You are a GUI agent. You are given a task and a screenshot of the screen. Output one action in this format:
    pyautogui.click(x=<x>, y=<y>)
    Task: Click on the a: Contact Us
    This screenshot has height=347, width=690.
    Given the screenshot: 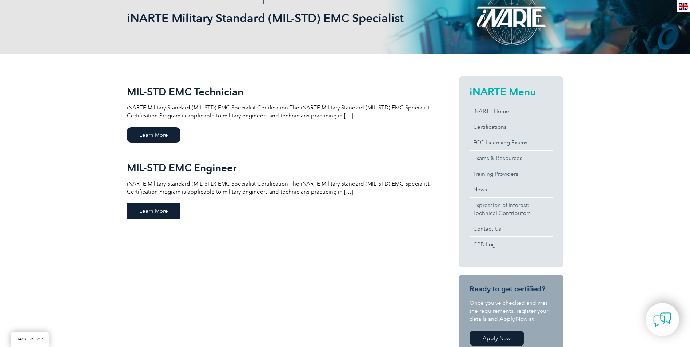 What is the action you would take?
    pyautogui.click(x=511, y=229)
    